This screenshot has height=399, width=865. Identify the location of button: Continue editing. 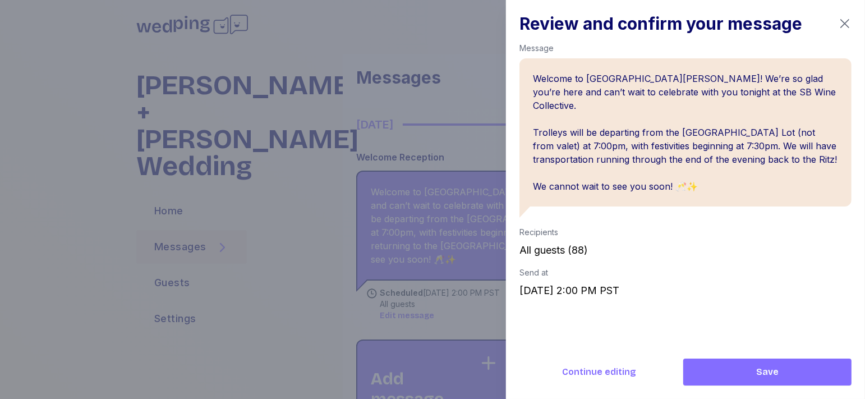
(599, 372).